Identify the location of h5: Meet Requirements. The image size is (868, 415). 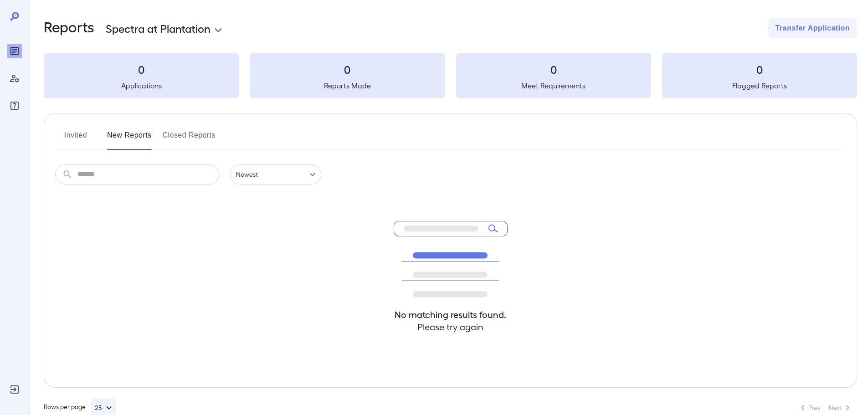
(554, 86).